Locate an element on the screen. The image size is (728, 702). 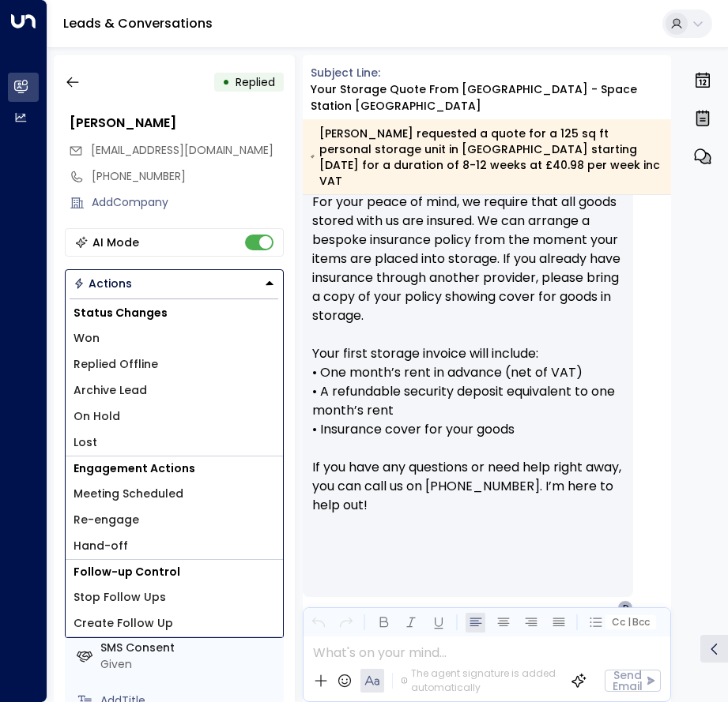
span: Cc Bcc is located at coordinates (631, 622).